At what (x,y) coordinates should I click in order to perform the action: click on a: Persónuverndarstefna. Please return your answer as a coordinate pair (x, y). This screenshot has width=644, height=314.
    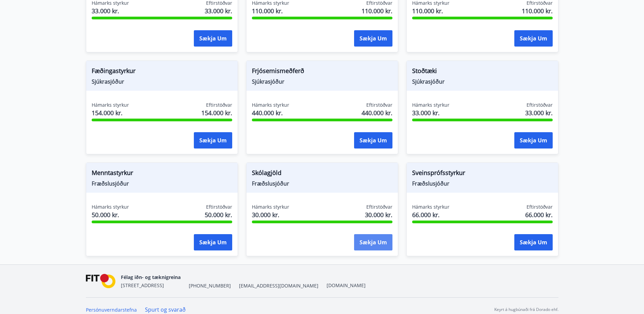
    Looking at the image, I should click on (111, 309).